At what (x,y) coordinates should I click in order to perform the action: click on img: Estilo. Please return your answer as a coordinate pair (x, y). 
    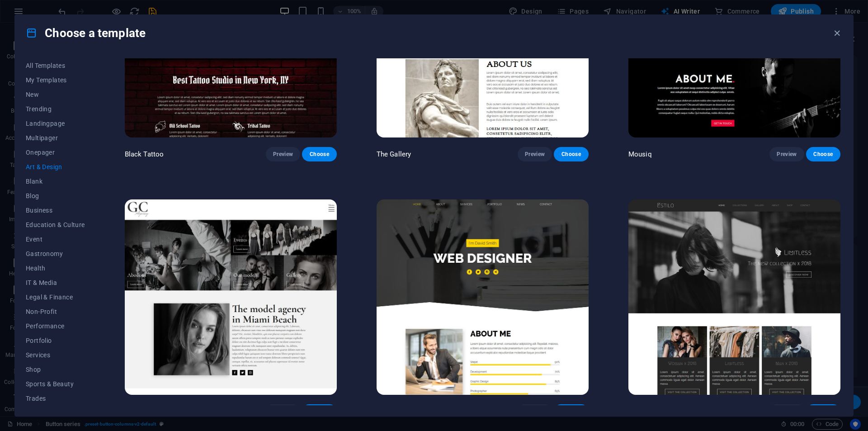
    Looking at the image, I should click on (734, 297).